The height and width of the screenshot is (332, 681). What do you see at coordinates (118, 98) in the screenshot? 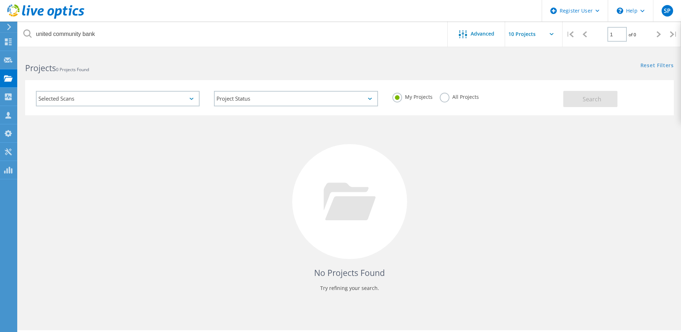
I see `div: Selected Scans` at bounding box center [118, 98].